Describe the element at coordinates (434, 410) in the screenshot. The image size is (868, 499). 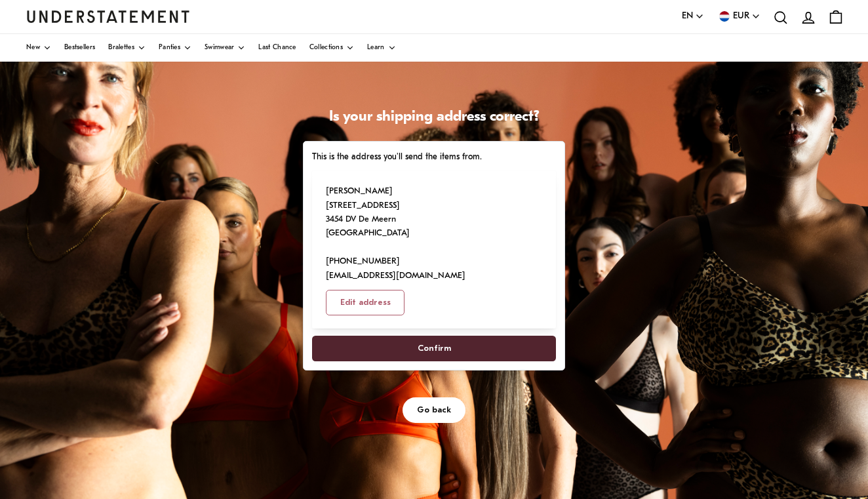
I see `span: Go back` at that location.